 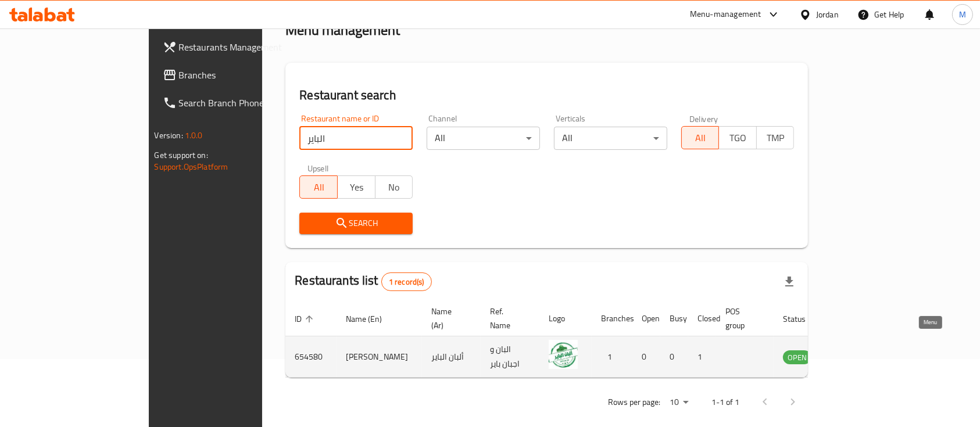 I want to click on span: No, so click(x=394, y=187).